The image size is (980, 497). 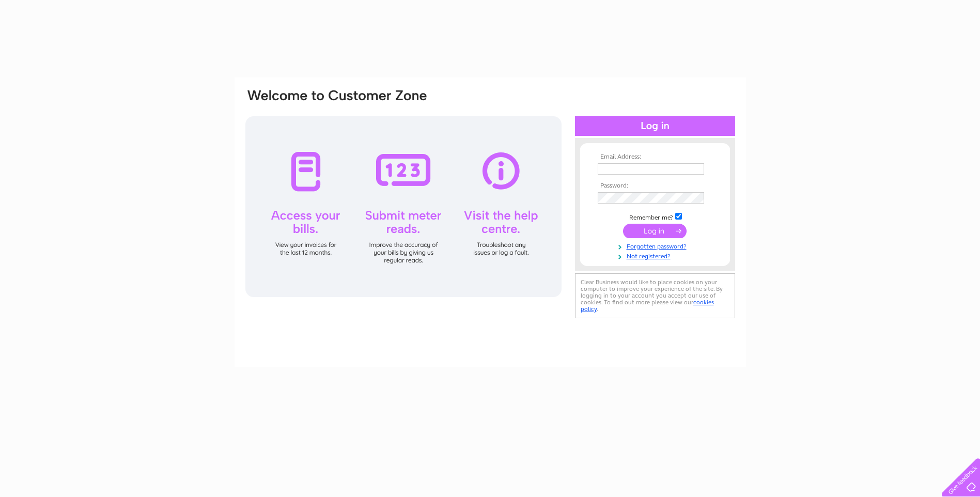 I want to click on a: Not registered?, so click(x=656, y=255).